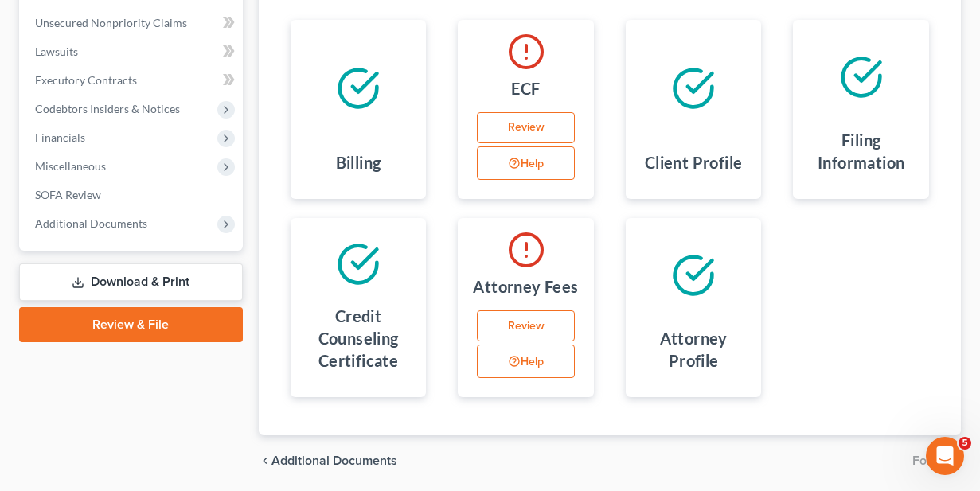  I want to click on span: Executory Contracts, so click(86, 79).